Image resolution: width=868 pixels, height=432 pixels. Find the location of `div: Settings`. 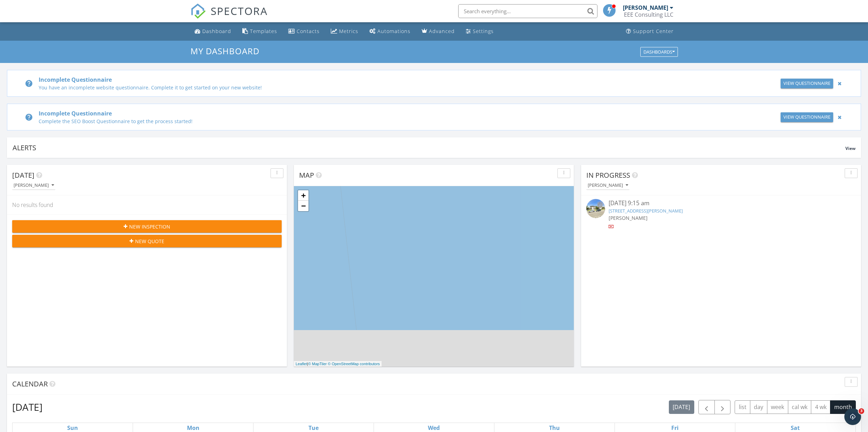

div: Settings is located at coordinates (483, 31).